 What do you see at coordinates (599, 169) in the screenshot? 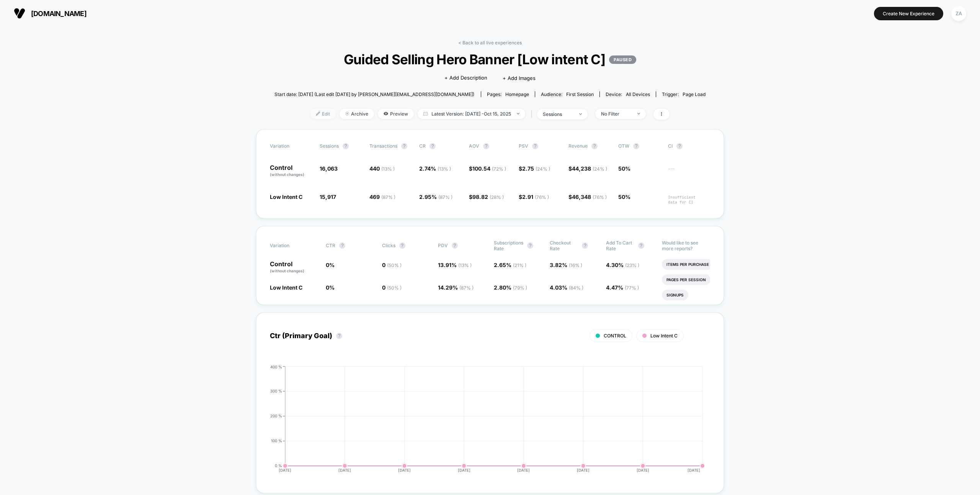
I see `span: ( 24 % )` at bounding box center [599, 169].